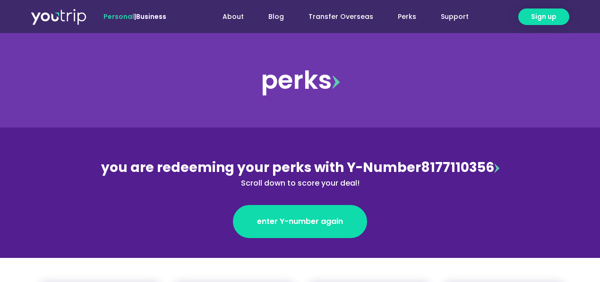 Image resolution: width=600 pixels, height=282 pixels. I want to click on a: Business, so click(151, 17).